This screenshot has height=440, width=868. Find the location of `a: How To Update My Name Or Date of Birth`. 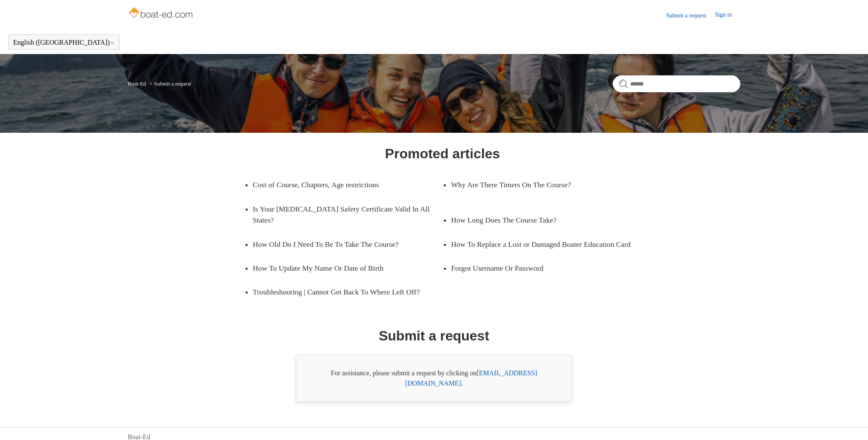

a: How To Update My Name Or Date of Birth is located at coordinates (341, 268).